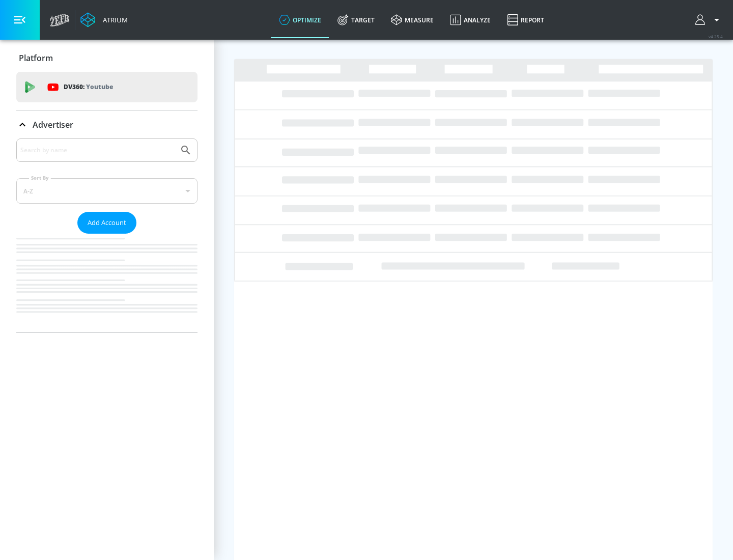 This screenshot has height=560, width=733. I want to click on button: Add Account, so click(107, 222).